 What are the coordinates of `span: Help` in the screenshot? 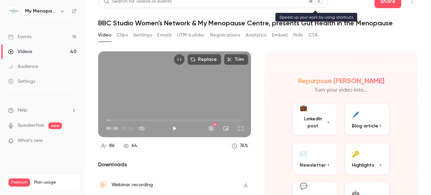 It's located at (22, 110).